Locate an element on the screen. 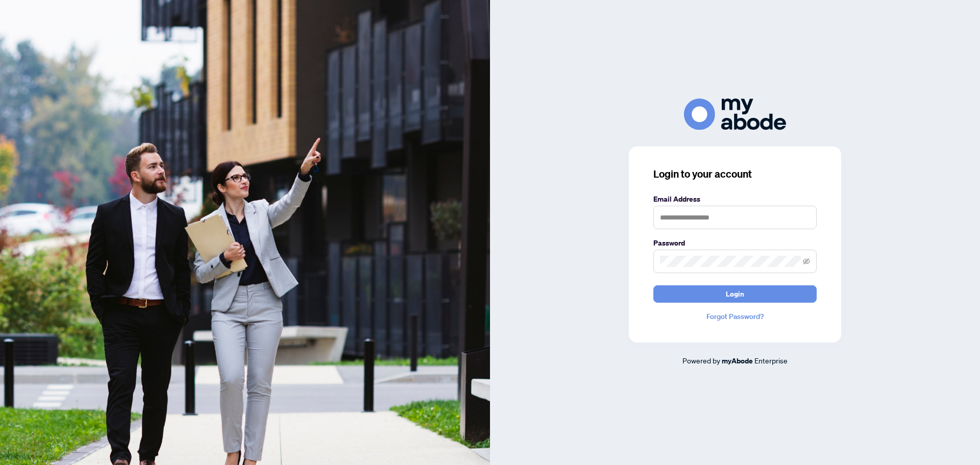  label: Password is located at coordinates (735, 243).